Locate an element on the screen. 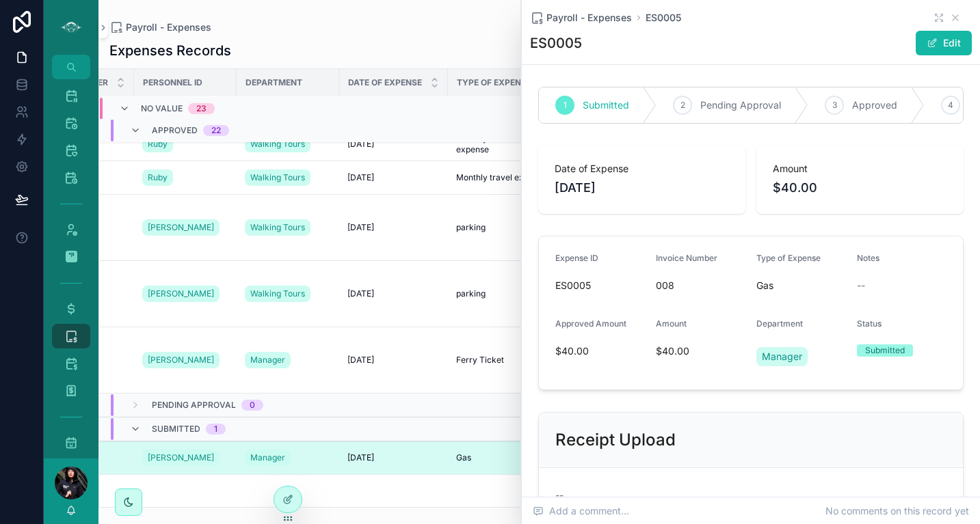 The width and height of the screenshot is (980, 524). div: 23 is located at coordinates (201, 109).